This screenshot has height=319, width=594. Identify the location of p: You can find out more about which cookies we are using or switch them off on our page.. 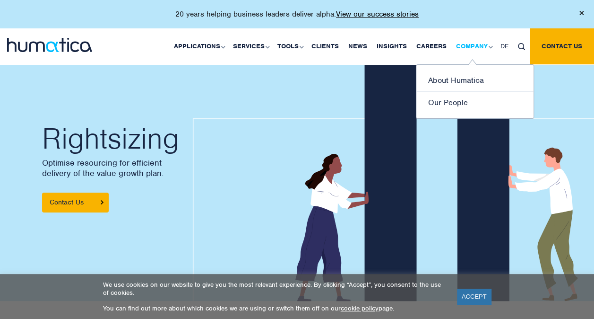
(274, 308).